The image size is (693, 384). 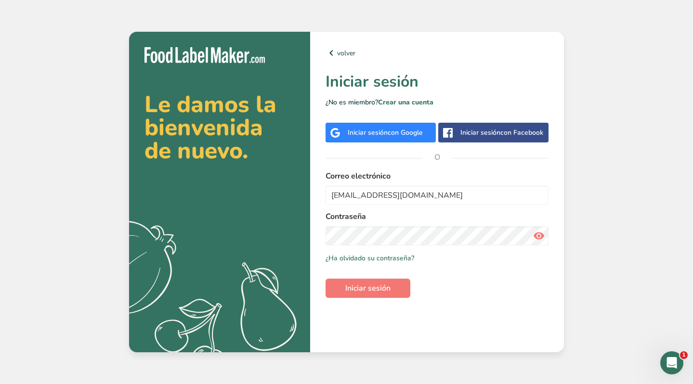 What do you see at coordinates (220, 128) in the screenshot?
I see `h2: Le damos la bienvenida de nuevo.` at bounding box center [220, 128].